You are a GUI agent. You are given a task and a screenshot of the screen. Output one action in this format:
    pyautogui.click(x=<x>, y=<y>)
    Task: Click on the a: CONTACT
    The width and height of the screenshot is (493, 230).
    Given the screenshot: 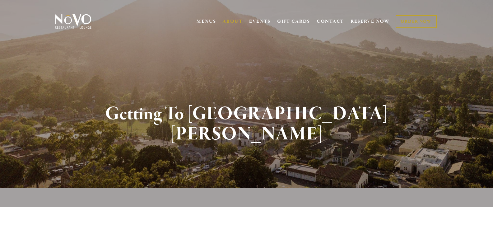 What is the action you would take?
    pyautogui.click(x=330, y=21)
    